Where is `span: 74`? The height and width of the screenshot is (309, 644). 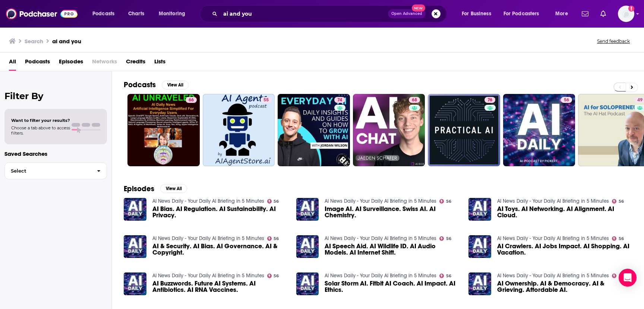
span: 74 is located at coordinates (340, 100).